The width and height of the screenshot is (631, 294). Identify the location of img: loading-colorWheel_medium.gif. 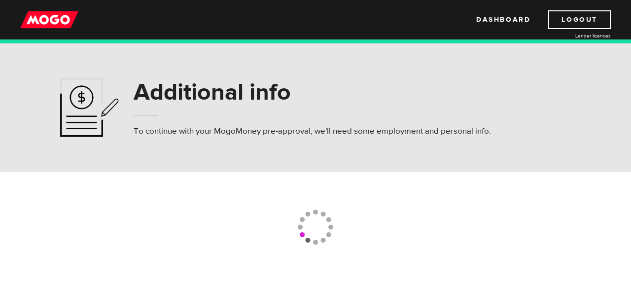
(315, 227).